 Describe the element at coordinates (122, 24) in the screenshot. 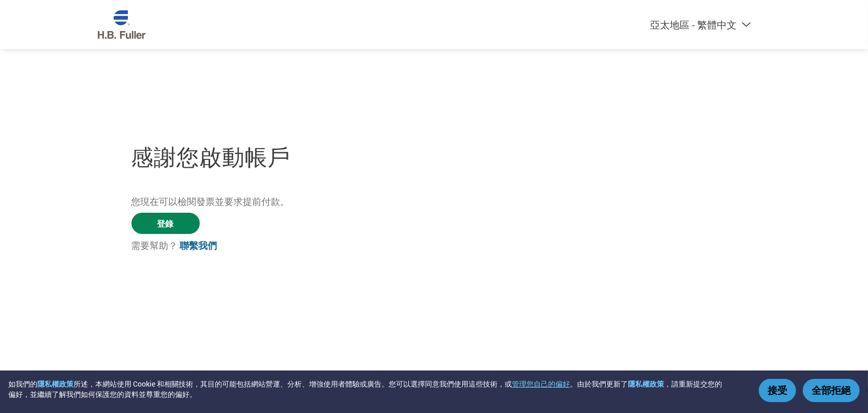

I see `img: H.B. Fuller` at that location.